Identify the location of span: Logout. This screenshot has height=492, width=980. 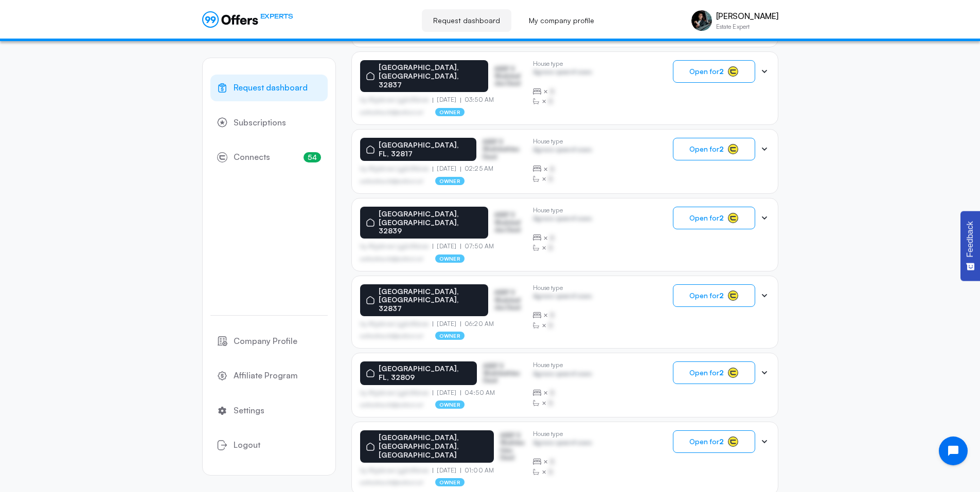
(247, 445).